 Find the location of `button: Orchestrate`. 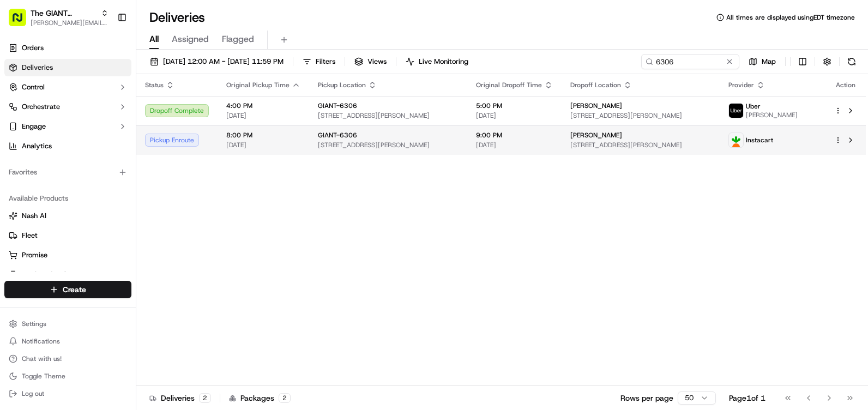

button: Orchestrate is located at coordinates (68, 107).